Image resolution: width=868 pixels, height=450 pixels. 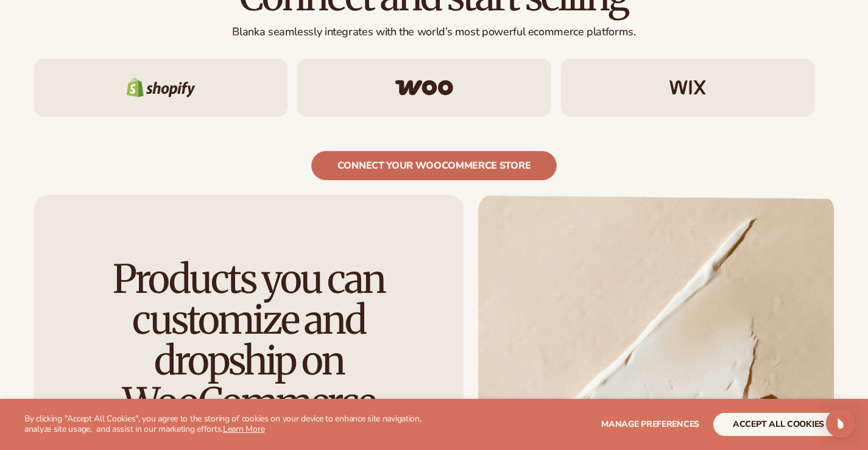 What do you see at coordinates (434, 165) in the screenshot?
I see `a: Connect your woocommerce store` at bounding box center [434, 165].